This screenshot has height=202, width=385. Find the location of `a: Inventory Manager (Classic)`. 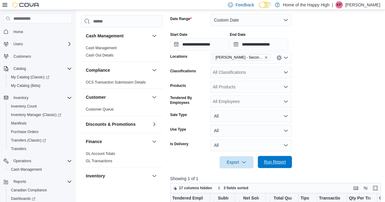

a: Inventory Manager (Classic) is located at coordinates (40, 115).